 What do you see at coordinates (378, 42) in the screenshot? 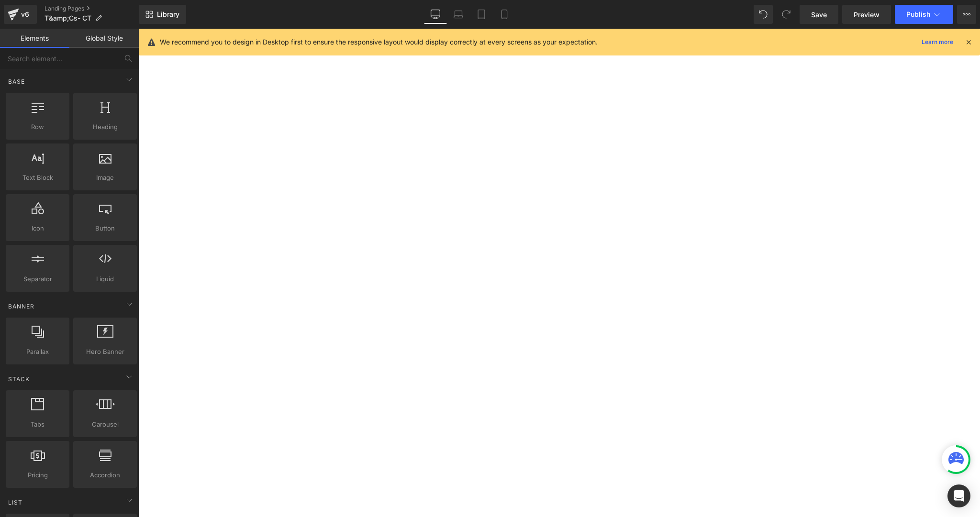
I see `p: We recommend you to design in Desktop first to ensure the responsive layout would display correct...` at bounding box center [378, 42].